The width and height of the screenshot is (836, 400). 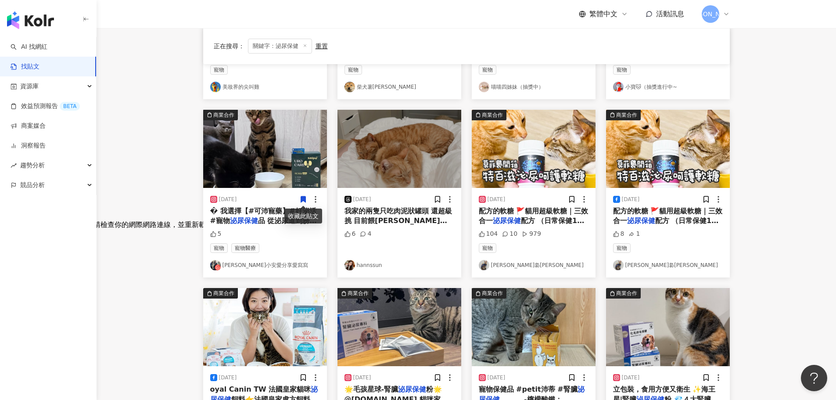 What do you see at coordinates (366, 234) in the screenshot?
I see `div: 4` at bounding box center [366, 234].